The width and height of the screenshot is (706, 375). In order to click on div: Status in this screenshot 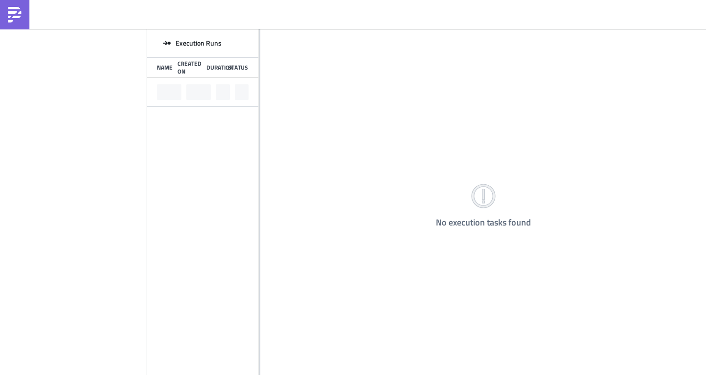, I will do `click(236, 67)`.